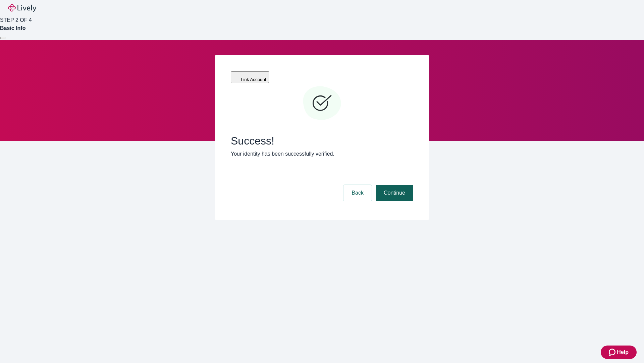  I want to click on p: Your identity has been successfully verified., so click(322, 154).